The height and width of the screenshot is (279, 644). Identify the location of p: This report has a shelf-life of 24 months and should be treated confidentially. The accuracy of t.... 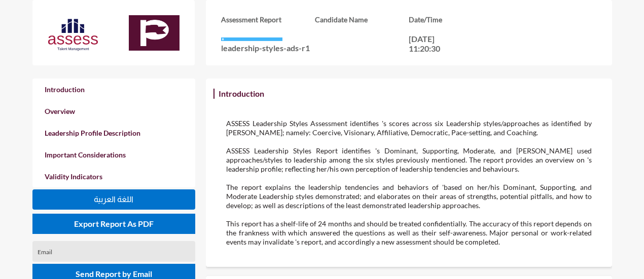
(409, 233).